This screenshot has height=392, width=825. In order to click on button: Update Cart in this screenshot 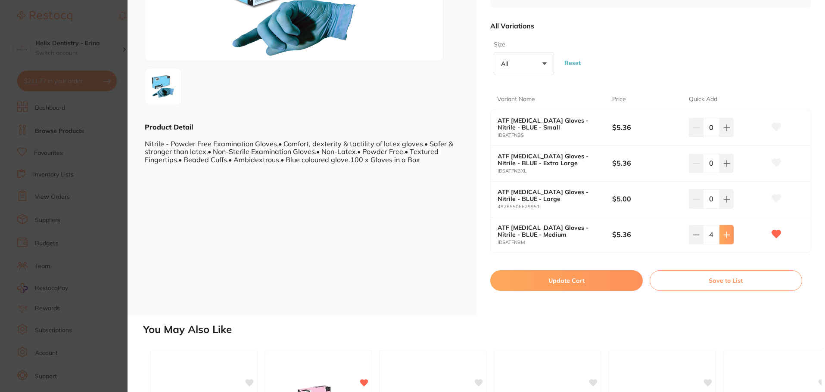, I will do `click(566, 281)`.